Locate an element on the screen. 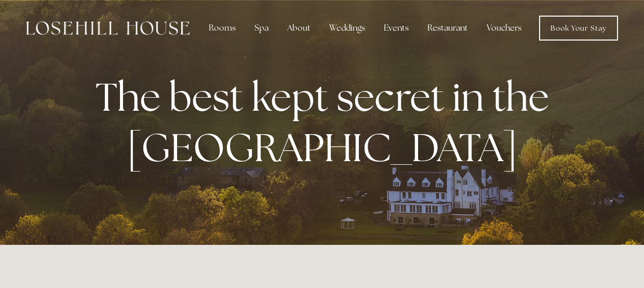 The width and height of the screenshot is (644, 288). div: About is located at coordinates (299, 28).